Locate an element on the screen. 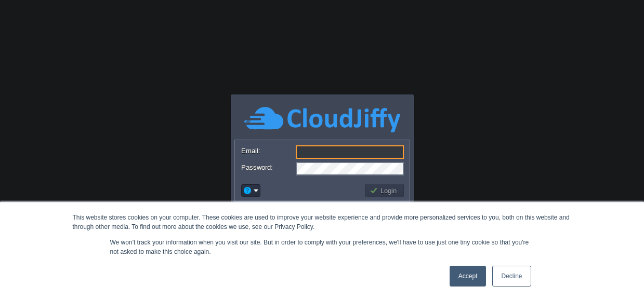  a: Accept is located at coordinates (468, 276).